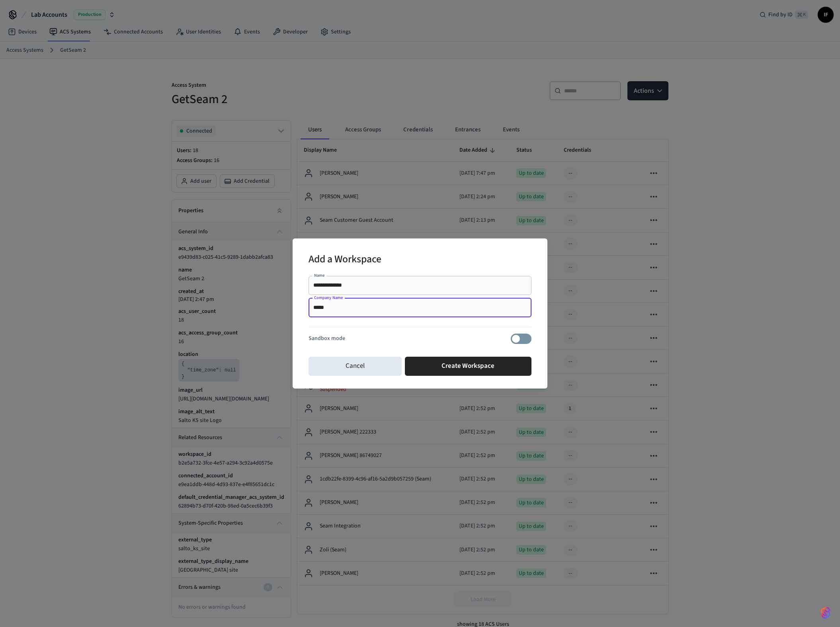  I want to click on img: SeamLogoGradient.69752ec5.svg, so click(825, 612).